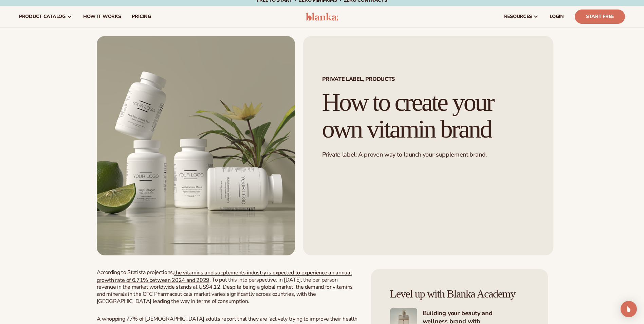 Image resolution: width=644 pixels, height=324 pixels. Describe the element at coordinates (557, 17) in the screenshot. I see `span: LOGIN` at that location.